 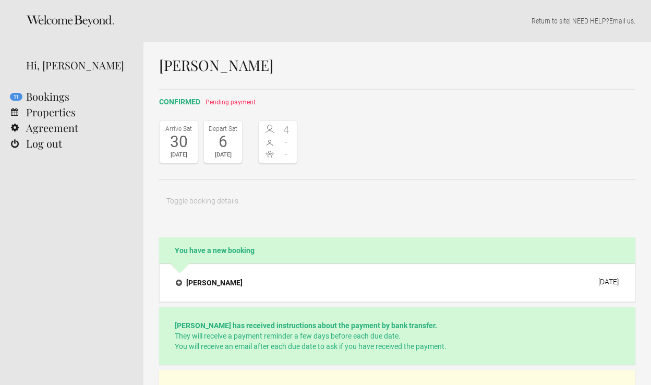 What do you see at coordinates (286, 130) in the screenshot?
I see `span: 4` at bounding box center [286, 130].